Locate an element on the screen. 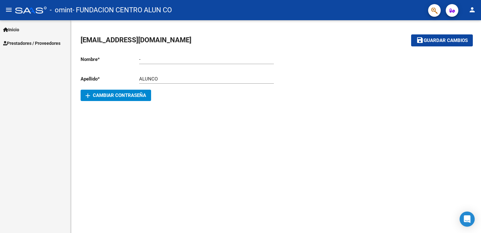 The height and width of the screenshot is (233, 481). button: Guardar cambios is located at coordinates (442, 40).